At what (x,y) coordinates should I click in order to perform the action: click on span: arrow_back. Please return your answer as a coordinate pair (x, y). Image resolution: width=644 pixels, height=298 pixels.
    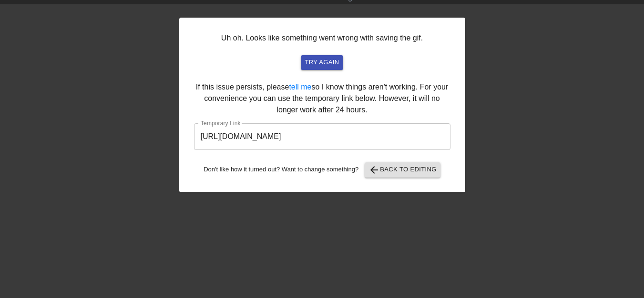
    Looking at the image, I should click on (374, 170).